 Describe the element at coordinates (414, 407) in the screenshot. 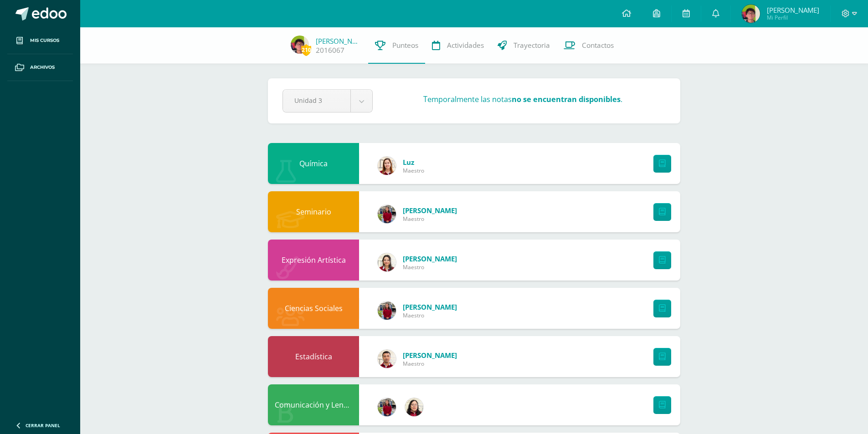

I see `img: c6b4b3f06f981deac34ce0a071b61492.png` at that location.